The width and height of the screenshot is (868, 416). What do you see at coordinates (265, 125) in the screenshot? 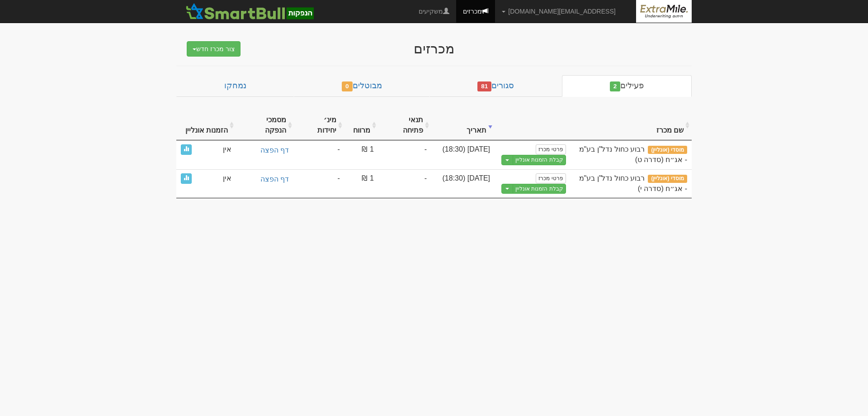
I see `th: מסמכי הנפקה : activate to sort column ascending` at bounding box center [265, 125].